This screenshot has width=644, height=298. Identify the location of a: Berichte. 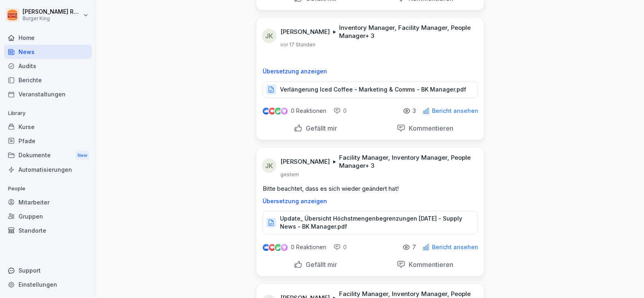
(48, 80).